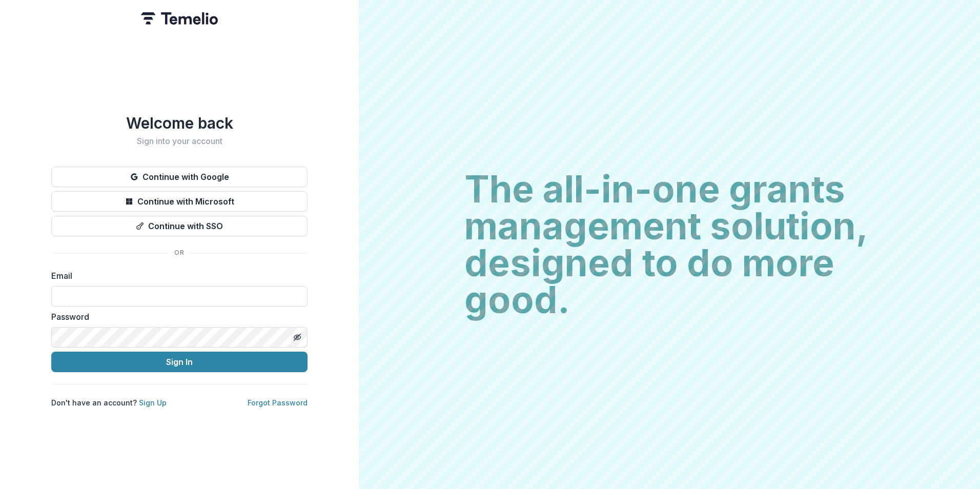  I want to click on img: Temelio, so click(179, 18).